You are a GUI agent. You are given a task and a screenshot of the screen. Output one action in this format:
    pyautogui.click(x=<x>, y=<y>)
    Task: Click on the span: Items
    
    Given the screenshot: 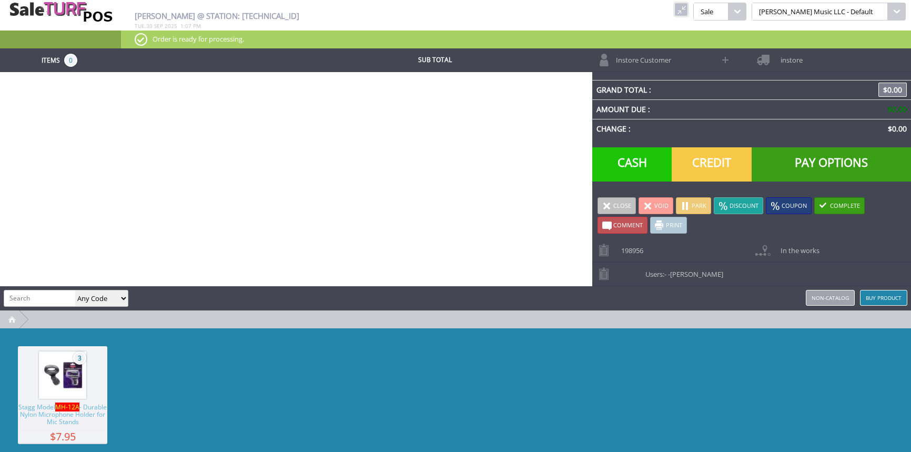 What is the action you would take?
    pyautogui.click(x=50, y=59)
    